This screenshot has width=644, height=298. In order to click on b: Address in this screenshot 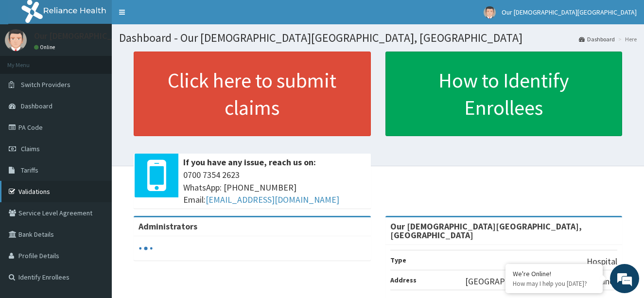, I will do `click(403, 280)`.